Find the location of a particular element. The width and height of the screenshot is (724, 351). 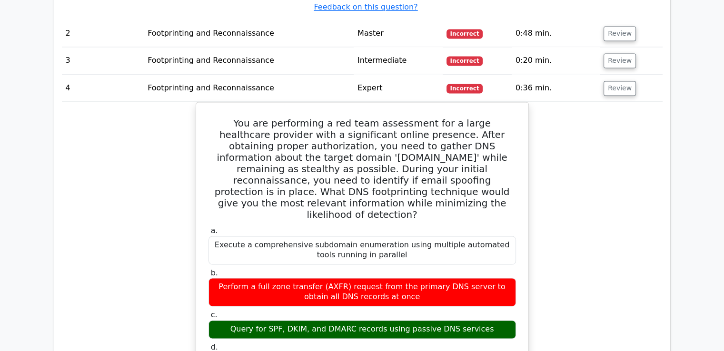

td: Intermediate is located at coordinates (398, 60).